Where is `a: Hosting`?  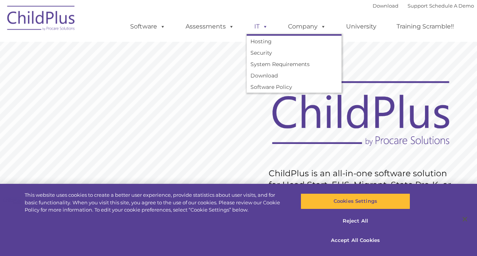 a: Hosting is located at coordinates (294, 41).